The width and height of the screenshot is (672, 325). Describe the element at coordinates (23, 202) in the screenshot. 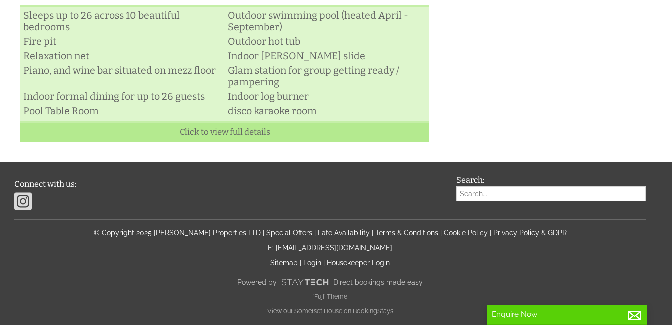

I see `img: Instagram` at that location.